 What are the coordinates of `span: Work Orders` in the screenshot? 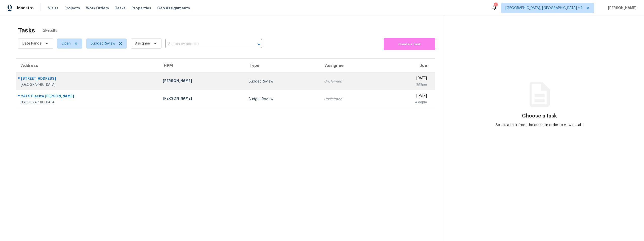 It's located at (97, 8).